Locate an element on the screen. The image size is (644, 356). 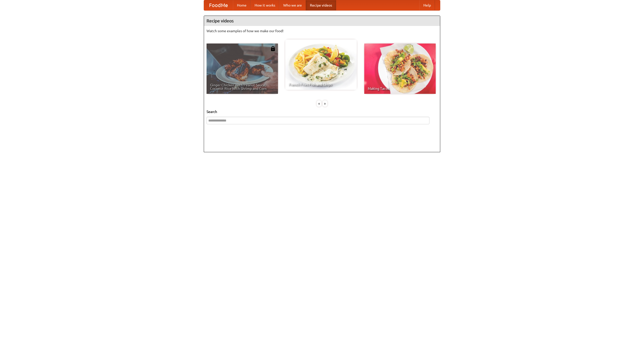
a: How it works is located at coordinates (265, 5).